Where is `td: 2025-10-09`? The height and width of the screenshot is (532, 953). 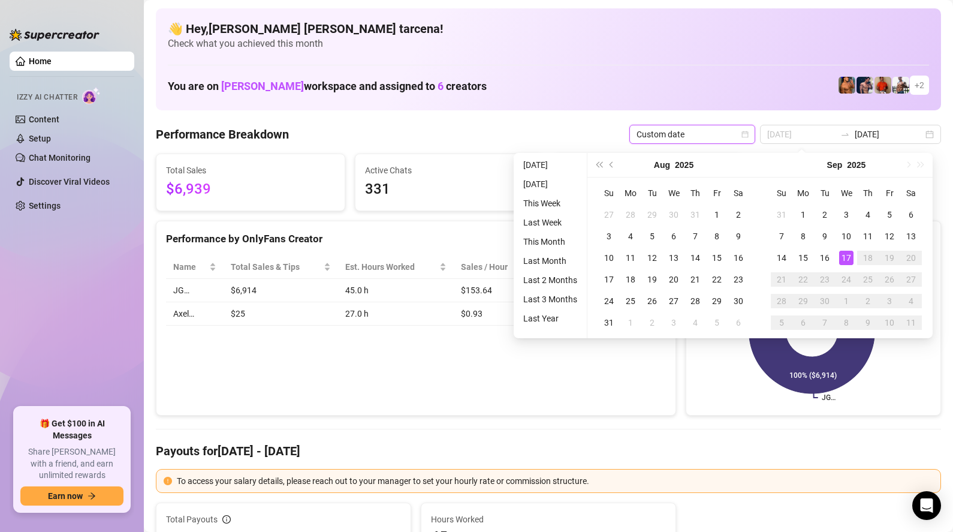 td: 2025-10-09 is located at coordinates (868, 322).